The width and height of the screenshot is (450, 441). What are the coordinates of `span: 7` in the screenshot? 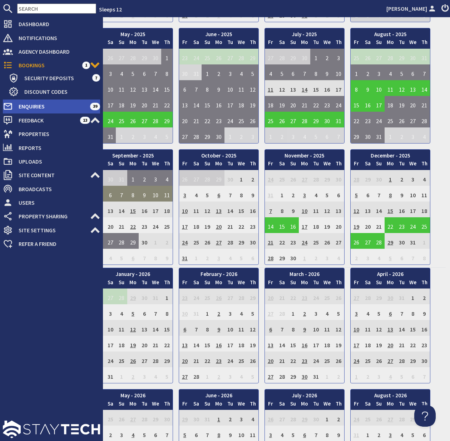 It's located at (96, 78).